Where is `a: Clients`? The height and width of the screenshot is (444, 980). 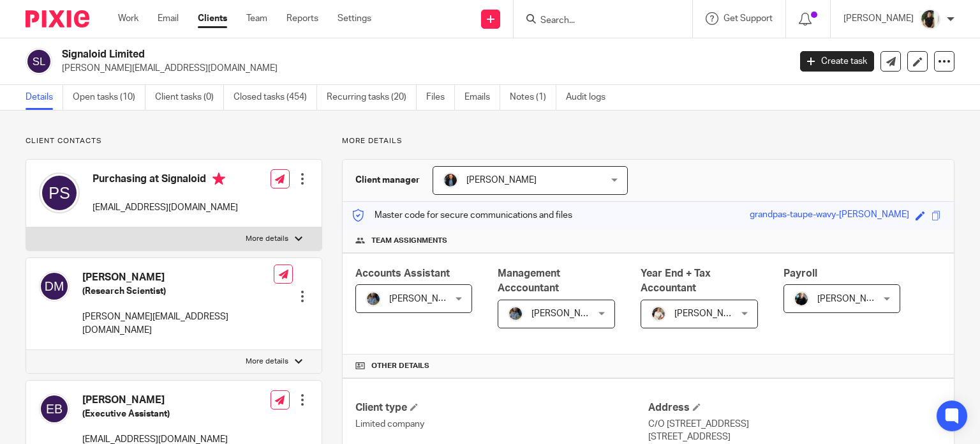
a: Clients is located at coordinates (213, 18).